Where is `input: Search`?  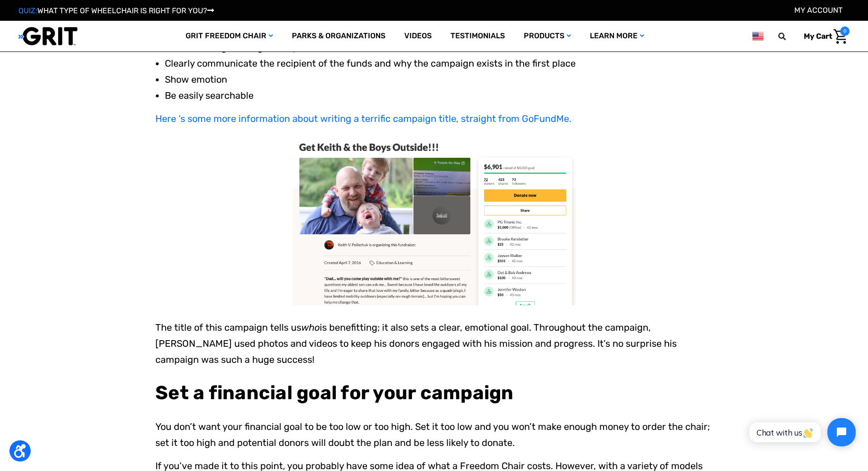 input: Search is located at coordinates (790, 36).